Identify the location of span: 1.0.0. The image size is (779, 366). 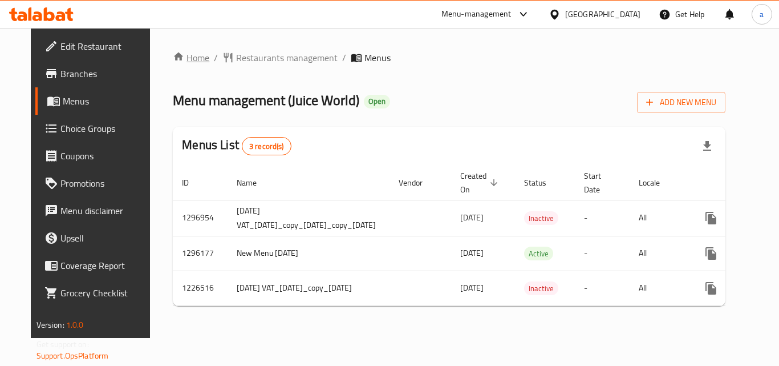
(75, 325).